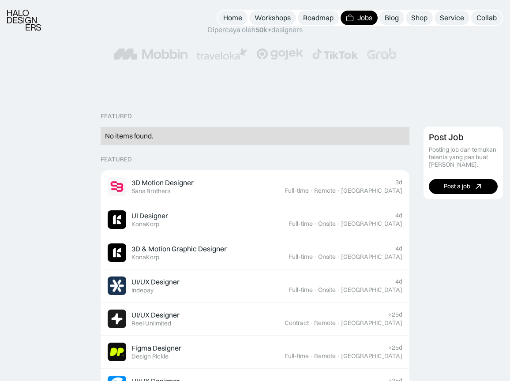 The width and height of the screenshot is (510, 381). Describe the element at coordinates (487, 18) in the screenshot. I see `a: Collab` at that location.